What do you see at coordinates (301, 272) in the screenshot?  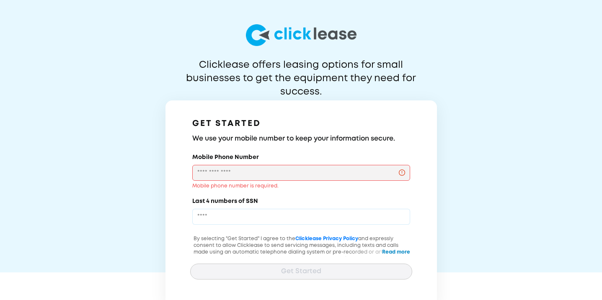 I see `button: Get Started` at bounding box center [301, 272].